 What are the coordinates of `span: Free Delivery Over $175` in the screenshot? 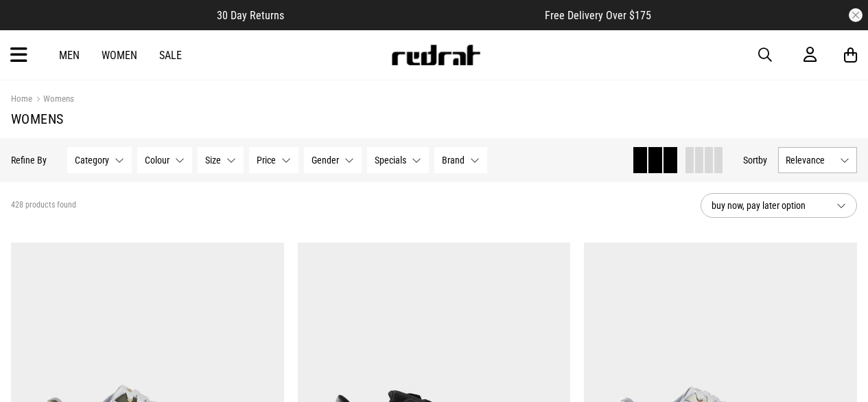 It's located at (598, 15).